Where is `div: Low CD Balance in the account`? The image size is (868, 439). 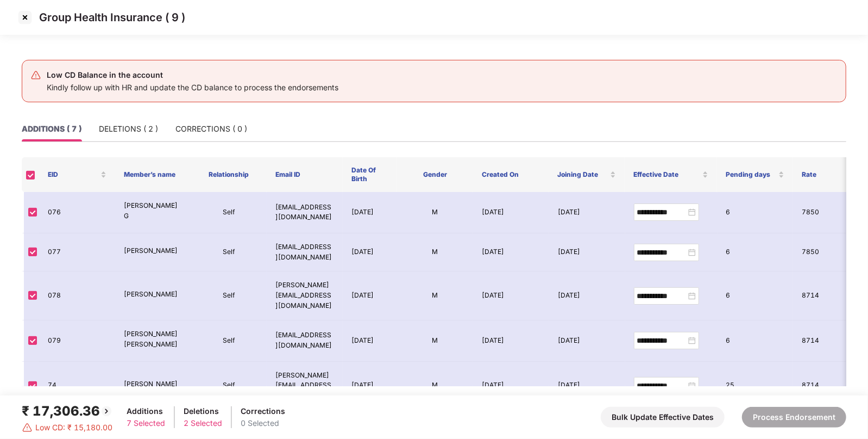 div: Low CD Balance in the account is located at coordinates (193, 75).